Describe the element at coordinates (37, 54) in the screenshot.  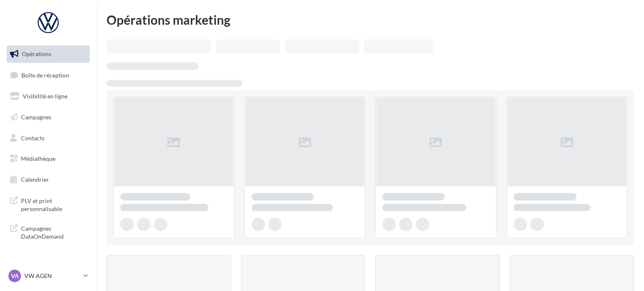
I see `span: Opérations` at that location.